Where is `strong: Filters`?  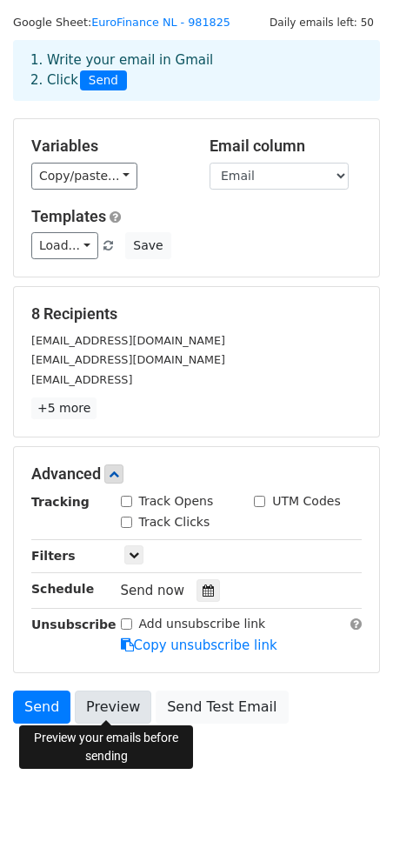 strong: Filters is located at coordinates (53, 556).